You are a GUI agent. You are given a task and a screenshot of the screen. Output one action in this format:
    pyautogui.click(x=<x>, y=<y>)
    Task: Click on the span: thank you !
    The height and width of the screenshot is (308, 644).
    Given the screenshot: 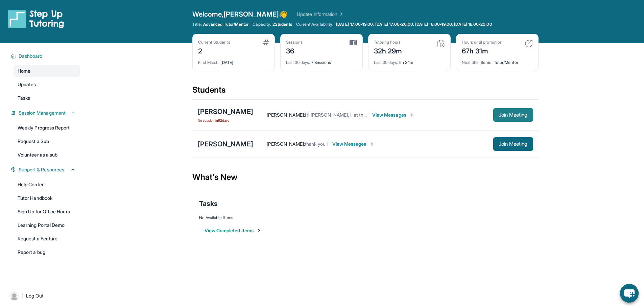 What is the action you would take?
    pyautogui.click(x=317, y=144)
    